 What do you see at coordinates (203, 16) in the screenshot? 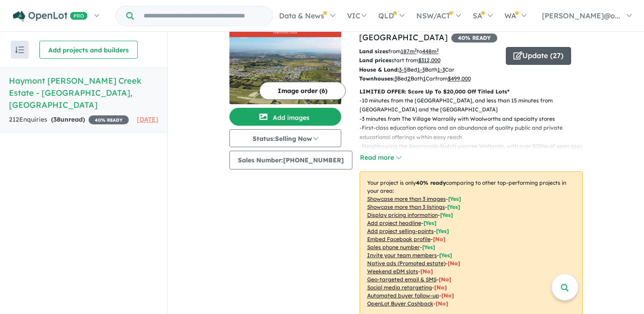
I see `input: Try estate name, suburb, builder or developer` at bounding box center [203, 16].